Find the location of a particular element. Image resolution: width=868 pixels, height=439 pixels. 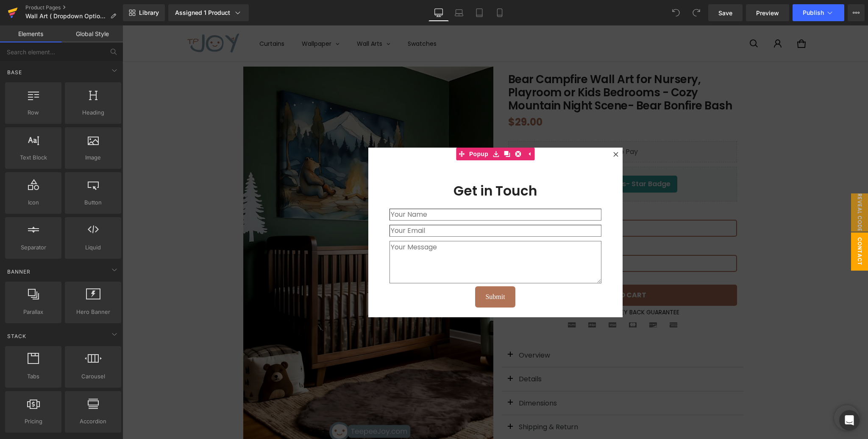

a: Global Style is located at coordinates (92, 34).